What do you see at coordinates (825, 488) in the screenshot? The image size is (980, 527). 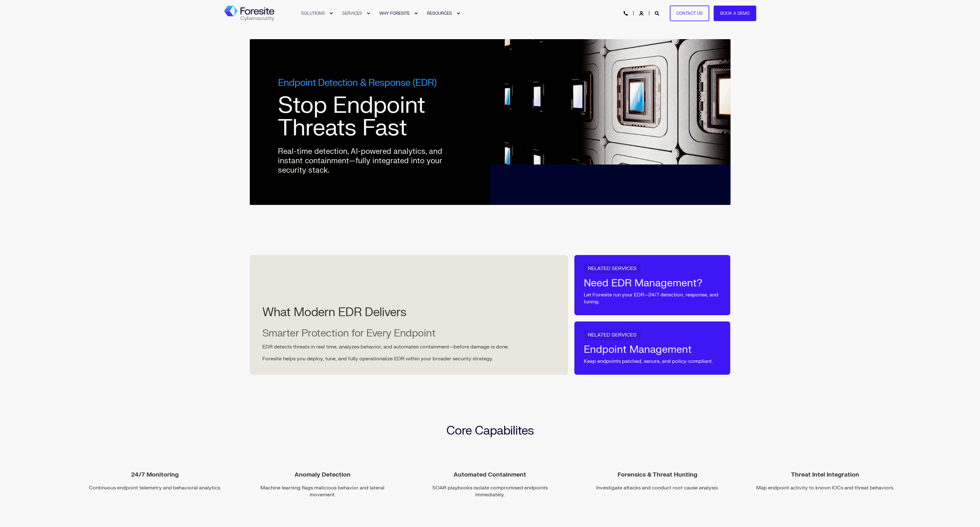 I see `p: Map endpoint activity to known IOCs and threat behaviors.` at bounding box center [825, 488].